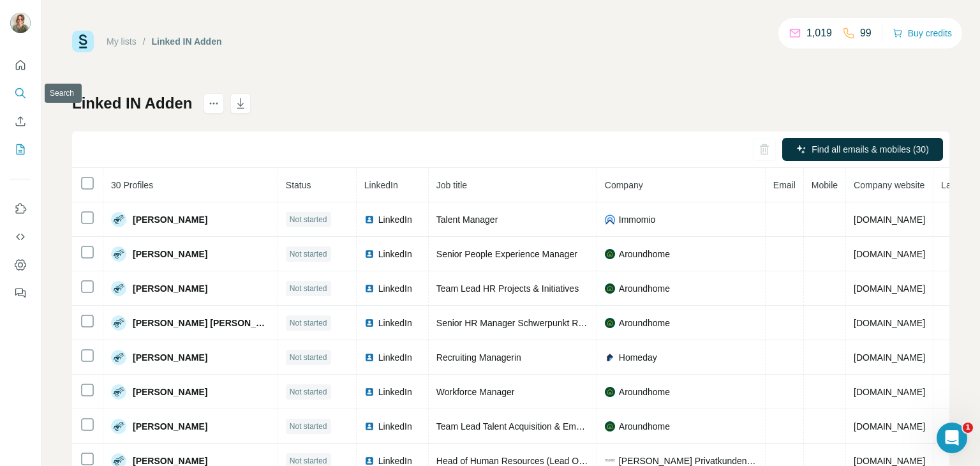 Image resolution: width=980 pixels, height=466 pixels. I want to click on span: Help, so click(159, 385).